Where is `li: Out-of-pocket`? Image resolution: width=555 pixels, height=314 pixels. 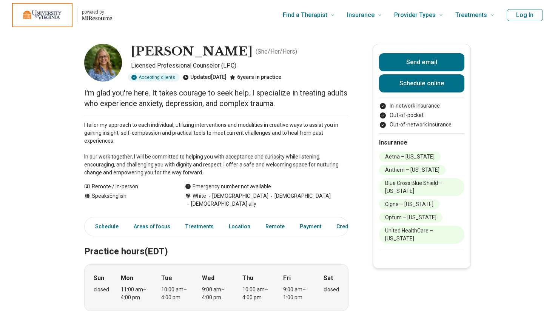
li: Out-of-pocket is located at coordinates (421, 115).